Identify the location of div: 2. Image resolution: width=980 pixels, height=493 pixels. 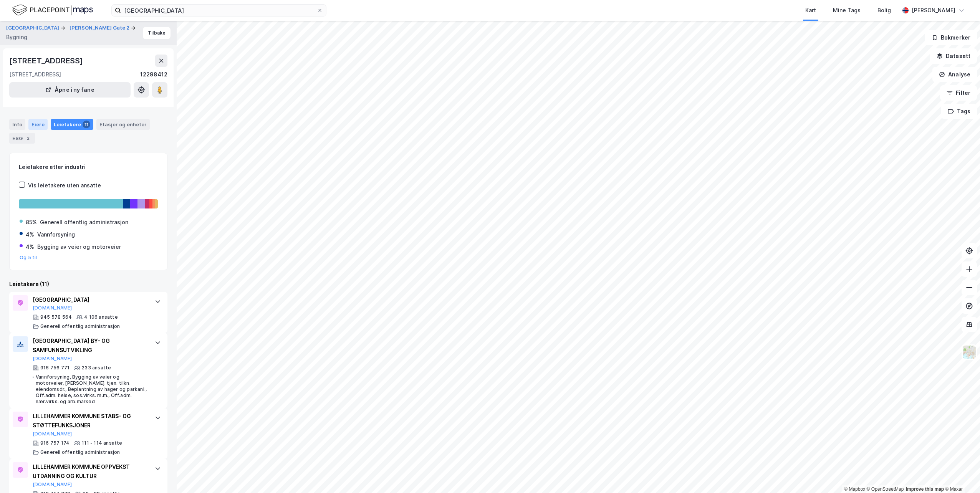
(28, 138).